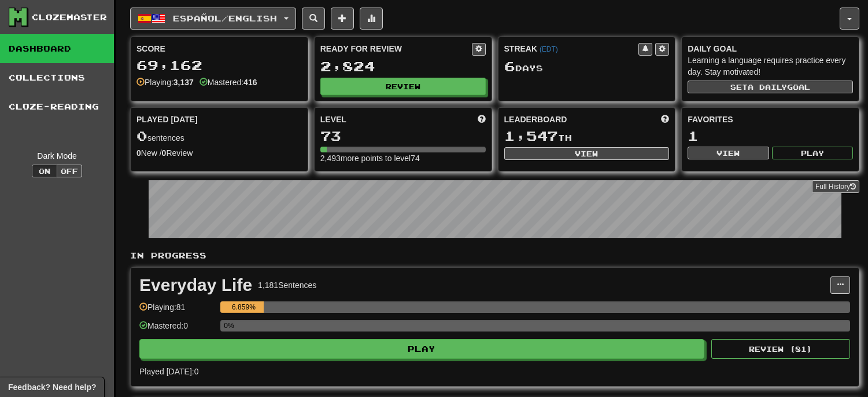 The height and width of the screenshot is (397, 868). What do you see at coordinates (44, 171) in the screenshot?
I see `button: On` at bounding box center [44, 171].